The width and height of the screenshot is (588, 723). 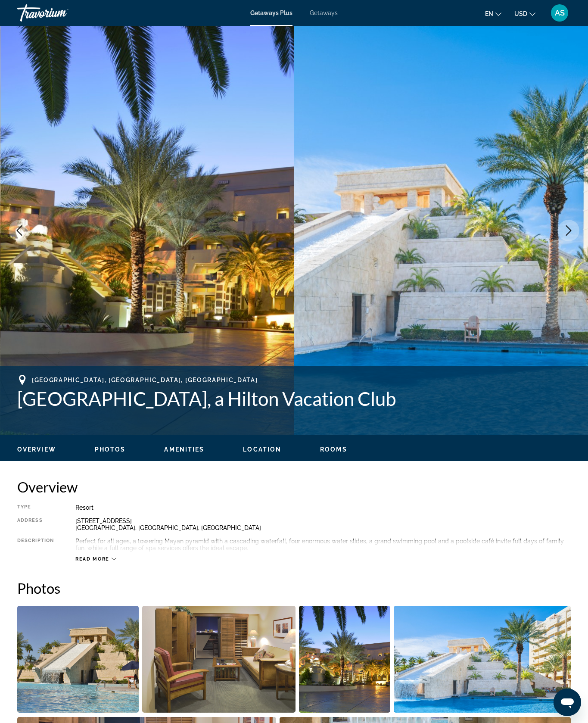 What do you see at coordinates (324, 13) in the screenshot?
I see `span: Getaways` at bounding box center [324, 13].